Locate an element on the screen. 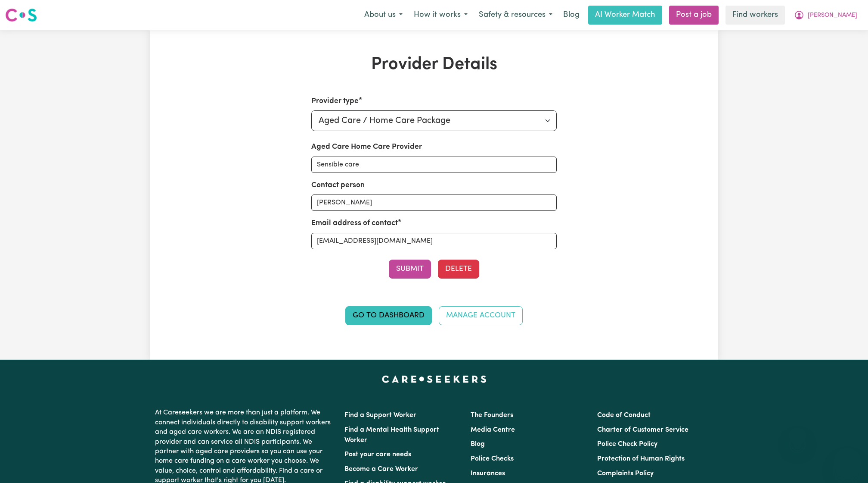 The height and width of the screenshot is (483, 868). a: Code of Conduct is located at coordinates (624, 415).